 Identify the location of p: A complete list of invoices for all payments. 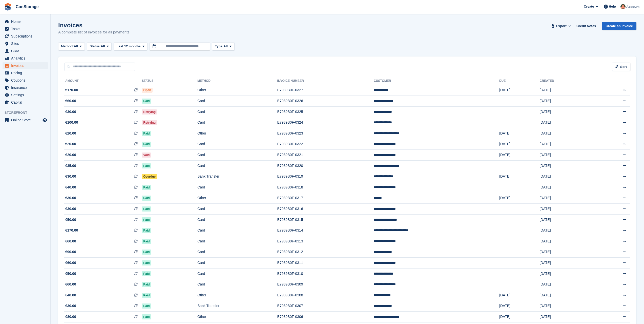
(94, 32).